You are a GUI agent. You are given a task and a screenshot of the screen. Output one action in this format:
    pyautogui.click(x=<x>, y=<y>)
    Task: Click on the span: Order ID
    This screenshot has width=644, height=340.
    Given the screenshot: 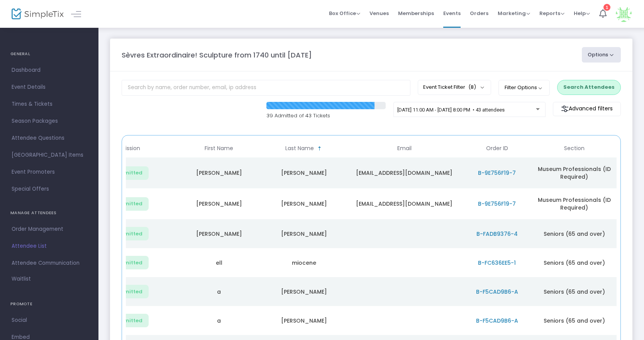 What is the action you would take?
    pyautogui.click(x=497, y=148)
    